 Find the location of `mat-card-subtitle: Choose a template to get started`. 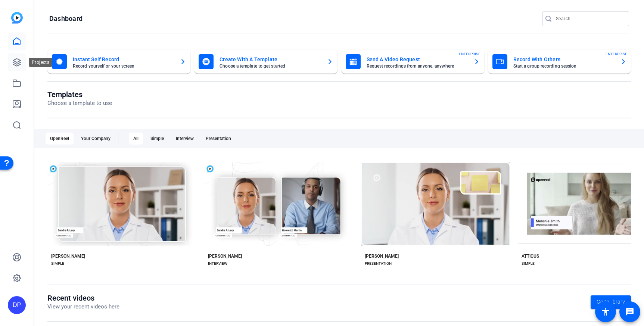

mat-card-subtitle: Choose a template to get started is located at coordinates (270, 66).